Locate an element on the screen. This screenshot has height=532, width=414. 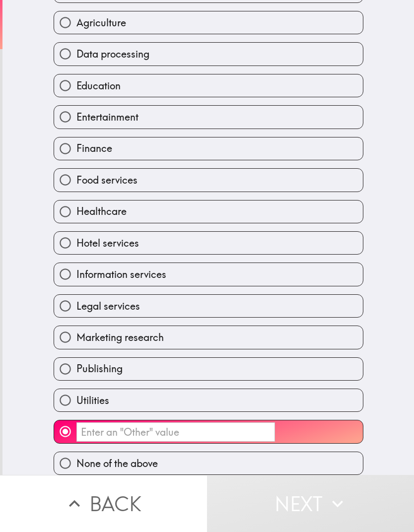
span: Marketing research is located at coordinates (120, 338).